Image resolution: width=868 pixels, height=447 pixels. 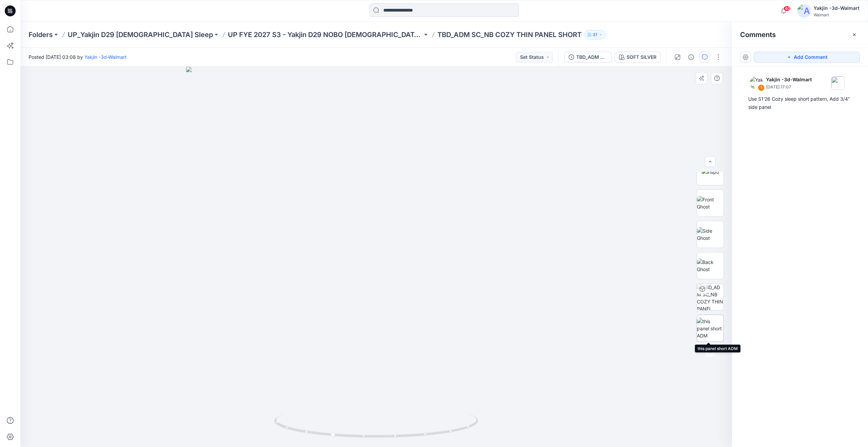 What do you see at coordinates (756, 83) in the screenshot?
I see `img: Yakjin -3d-Walmart` at bounding box center [756, 83].